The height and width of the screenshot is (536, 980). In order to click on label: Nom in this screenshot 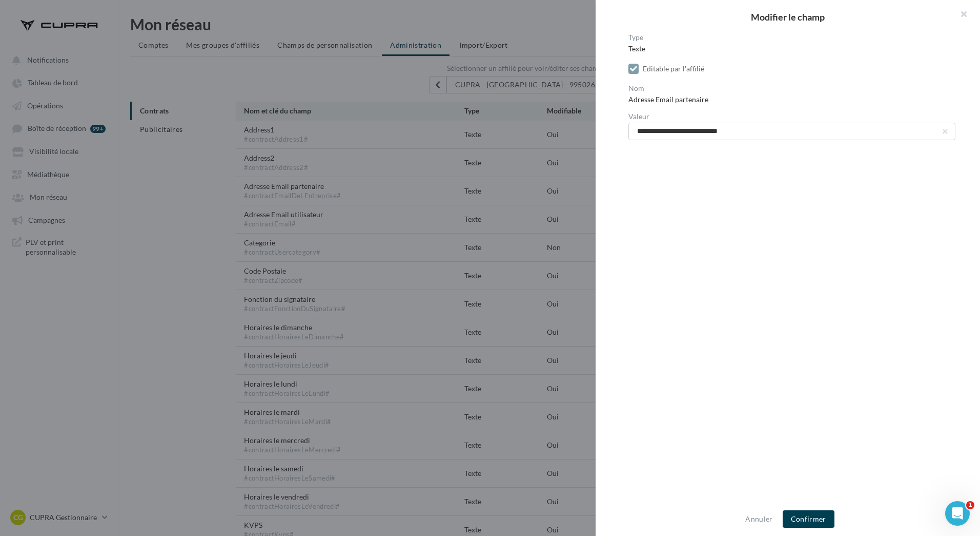, I will do `click(792, 88)`.